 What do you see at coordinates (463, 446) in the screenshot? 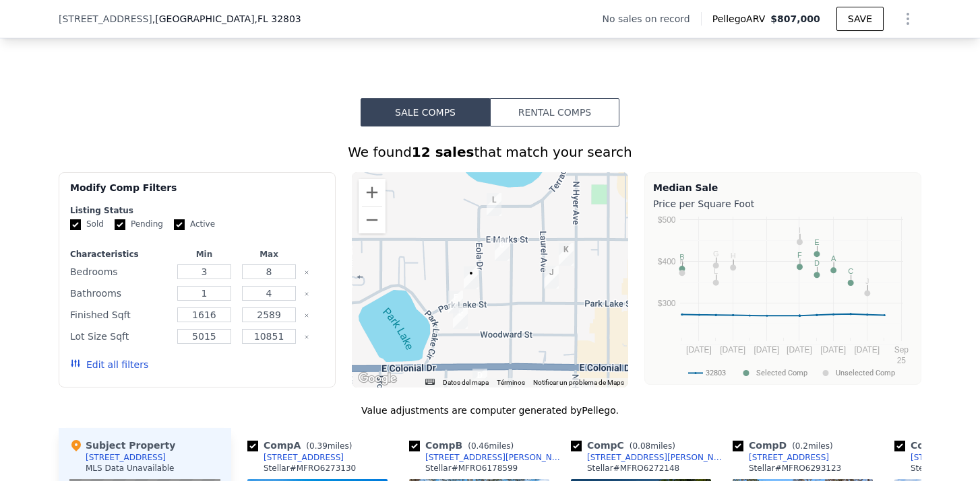
I see `div: Comp B` at bounding box center [463, 446].